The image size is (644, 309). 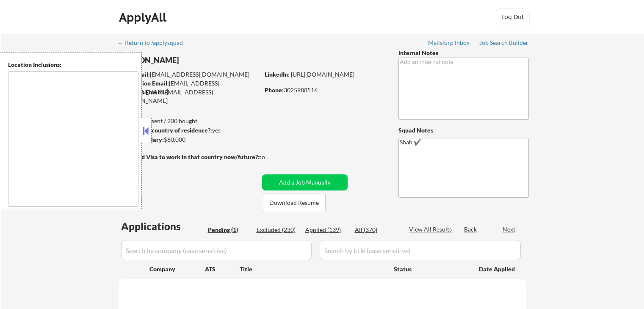 I want to click on div: Excluded (230), so click(x=278, y=230).